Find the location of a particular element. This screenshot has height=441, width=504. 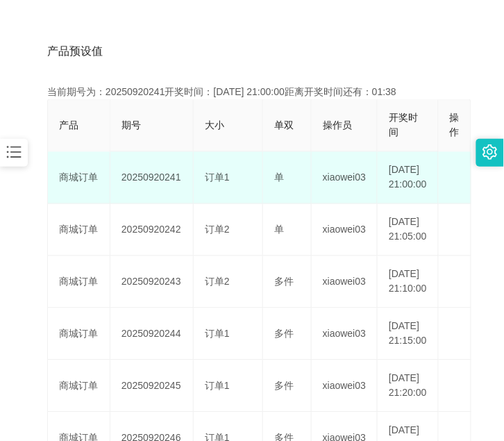

span: 操作 is located at coordinates (455, 125).